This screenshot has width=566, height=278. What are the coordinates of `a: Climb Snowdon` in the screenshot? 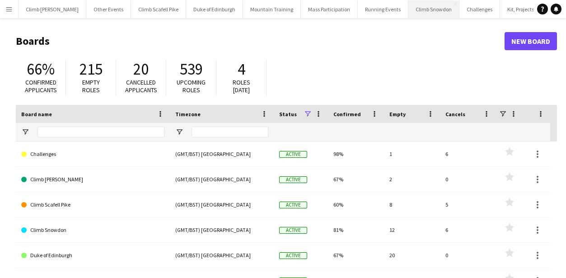 It's located at (93, 230).